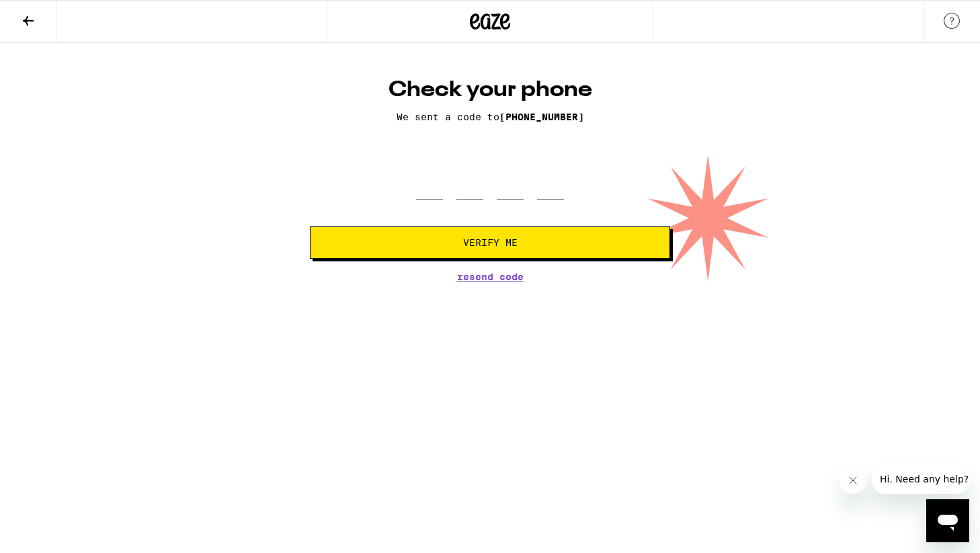  What do you see at coordinates (490, 277) in the screenshot?
I see `span: Resend Code` at bounding box center [490, 277].